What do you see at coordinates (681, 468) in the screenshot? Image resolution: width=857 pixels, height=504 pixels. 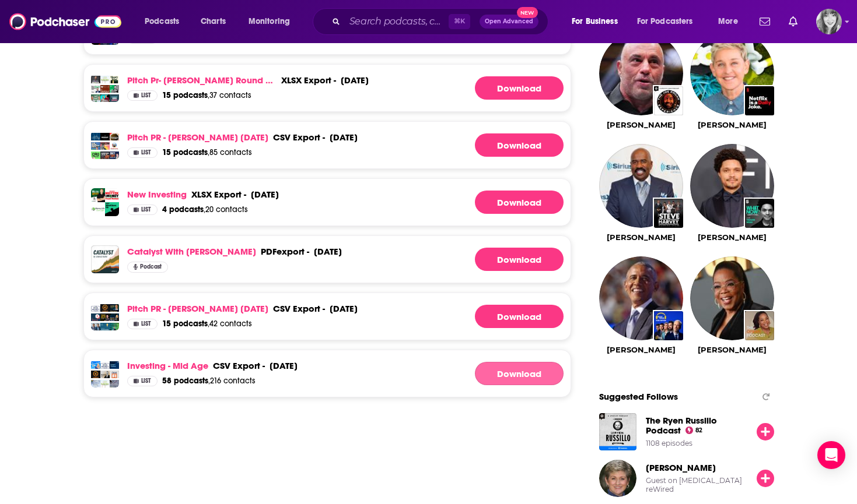 I see `a: Sherri Cannon` at bounding box center [681, 468].